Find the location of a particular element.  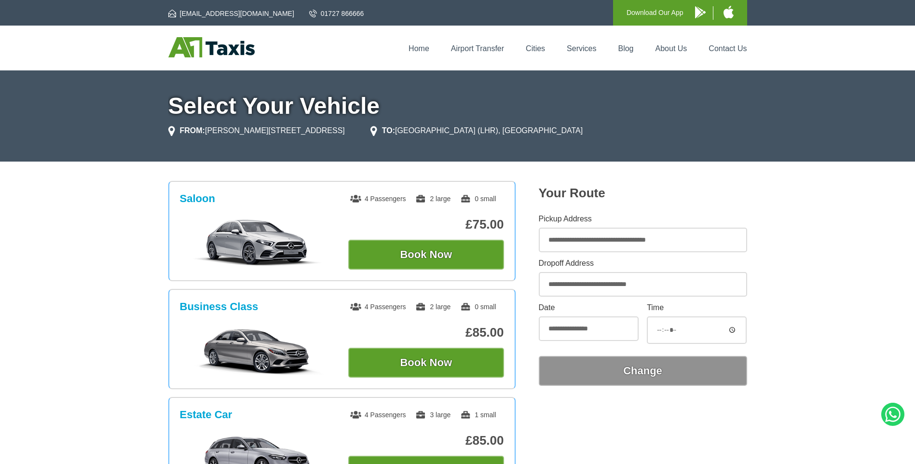

button: Change is located at coordinates (643, 371).